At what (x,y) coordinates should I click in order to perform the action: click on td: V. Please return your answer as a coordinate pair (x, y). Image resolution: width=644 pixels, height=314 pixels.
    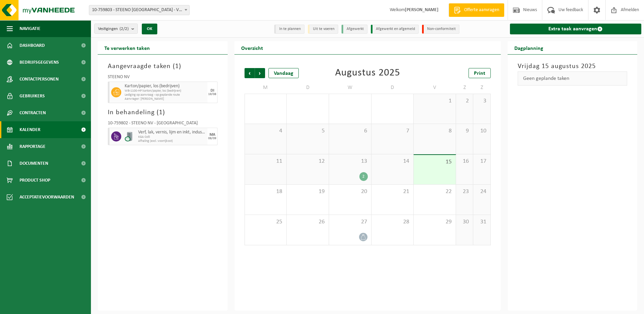
    Looking at the image, I should click on (435, 87).